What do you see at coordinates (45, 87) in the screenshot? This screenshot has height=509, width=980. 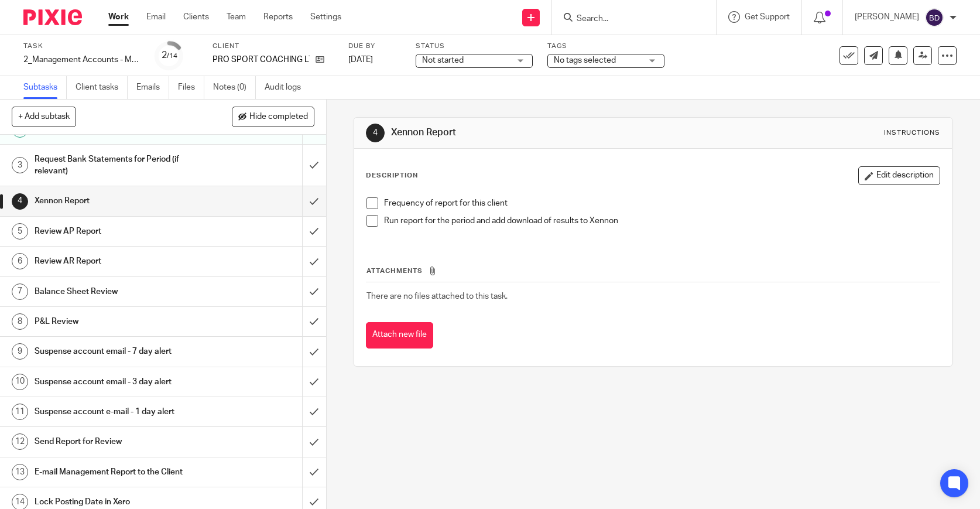 I see `a: Subtasks` at bounding box center [45, 87].